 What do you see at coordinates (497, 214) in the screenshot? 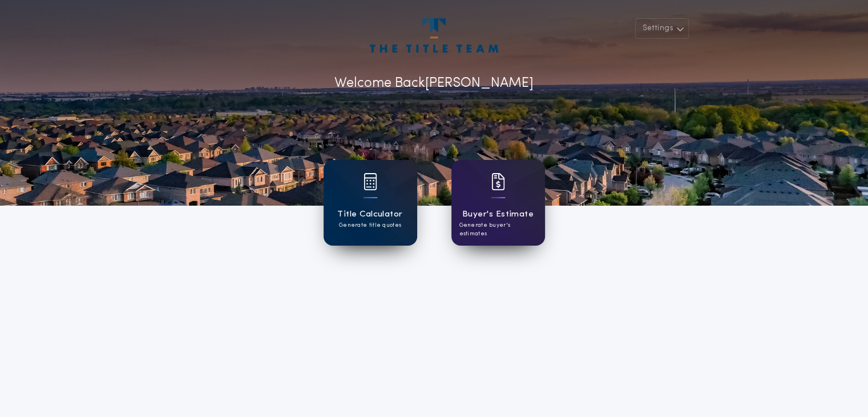
I see `h1: Buyer's Estimate` at bounding box center [497, 214].